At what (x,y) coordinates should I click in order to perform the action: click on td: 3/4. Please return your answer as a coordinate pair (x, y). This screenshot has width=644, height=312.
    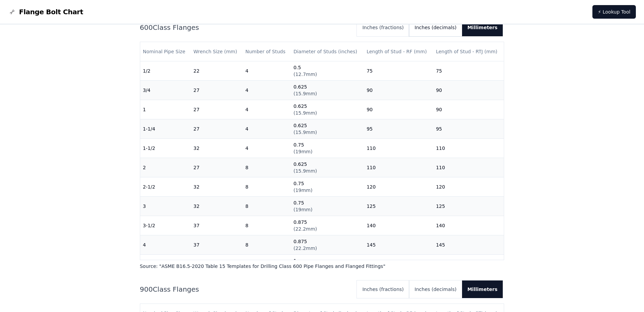
    Looking at the image, I should click on (165, 90).